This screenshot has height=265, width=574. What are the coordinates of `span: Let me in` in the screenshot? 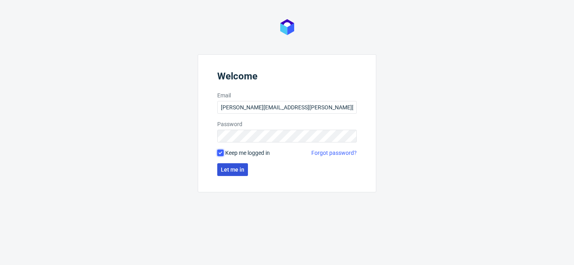 It's located at (232, 169).